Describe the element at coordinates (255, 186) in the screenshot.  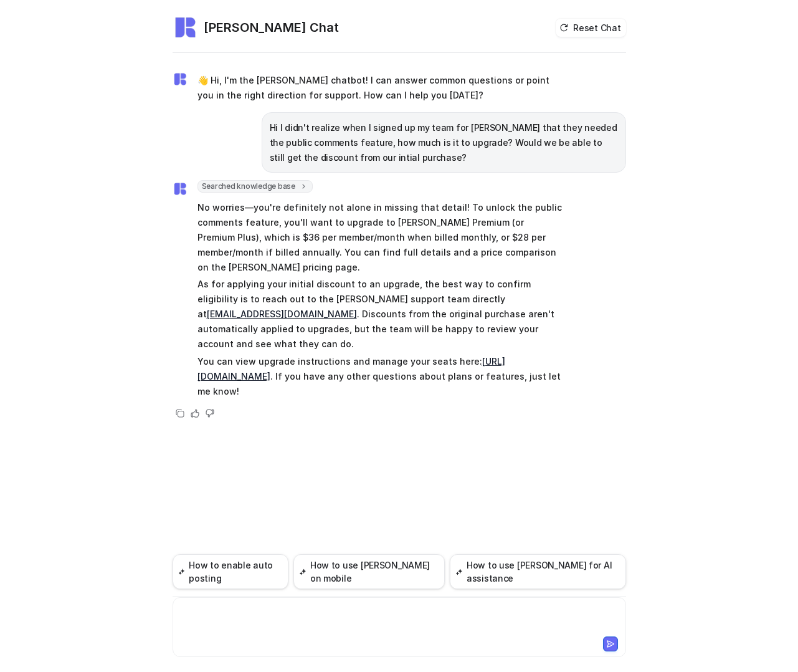
I see `span: Searched knowledge base` at that location.